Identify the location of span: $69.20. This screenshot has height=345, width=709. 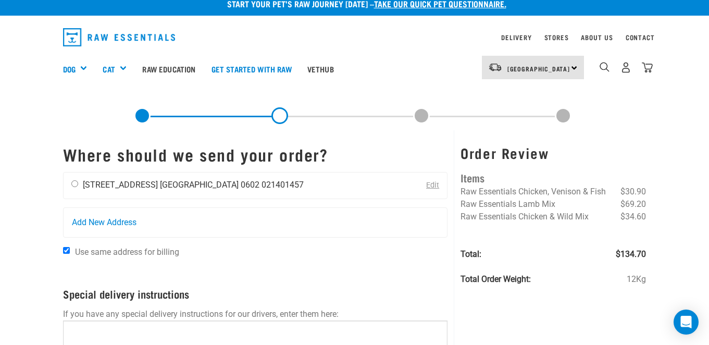
(633, 204).